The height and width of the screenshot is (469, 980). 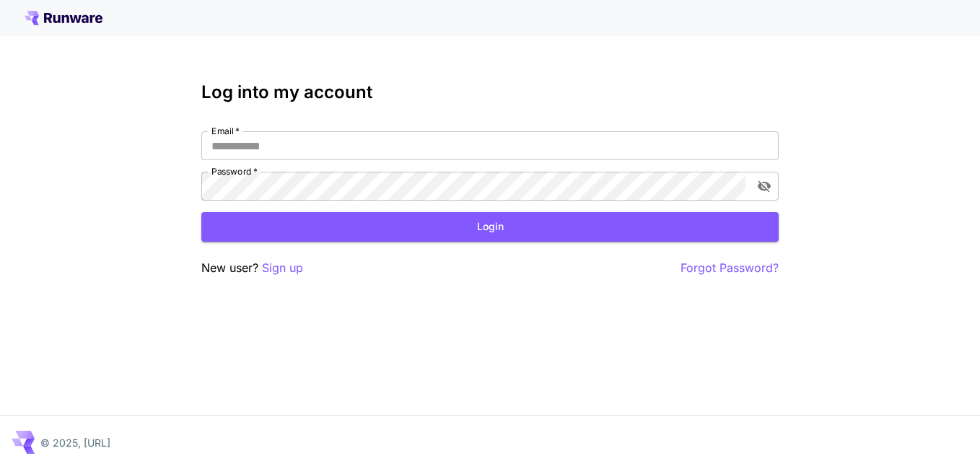 I want to click on button: Forgot Password?, so click(x=729, y=267).